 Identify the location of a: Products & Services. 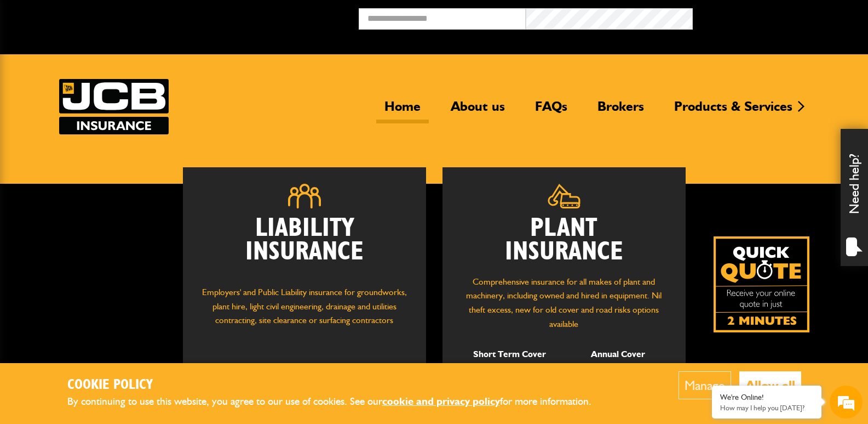
(734, 111).